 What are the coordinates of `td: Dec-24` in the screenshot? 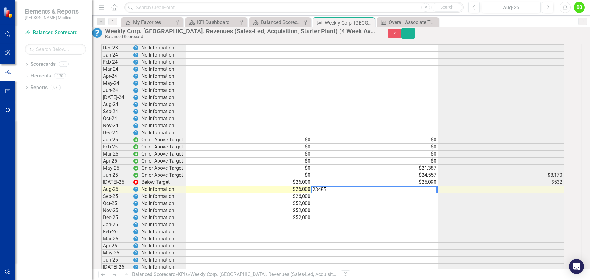 It's located at (117, 133).